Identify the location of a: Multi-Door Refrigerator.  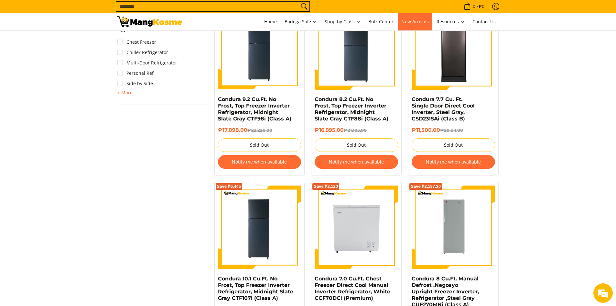
(147, 63).